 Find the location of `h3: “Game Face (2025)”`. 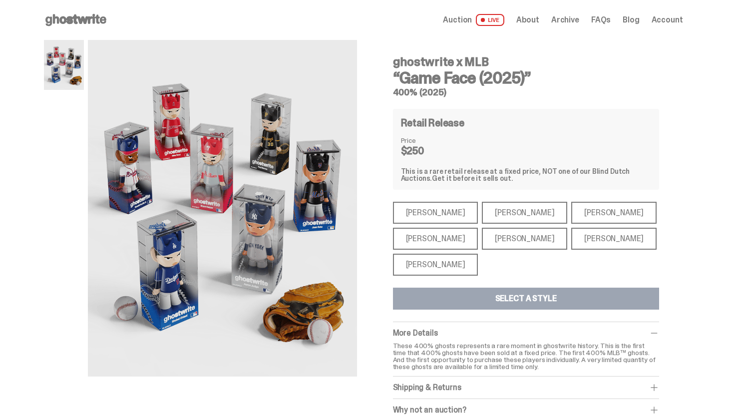

h3: “Game Face (2025)” is located at coordinates (526, 78).